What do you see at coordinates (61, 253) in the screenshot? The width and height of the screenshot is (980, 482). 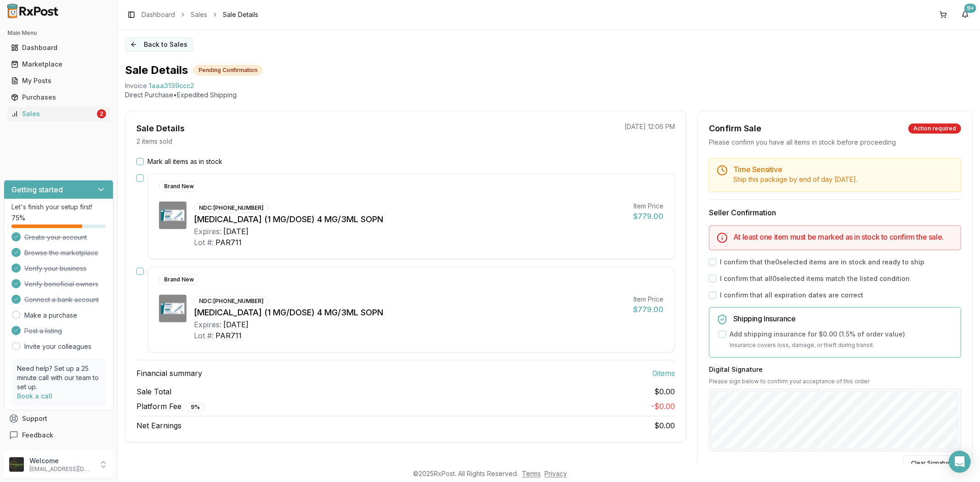 I see `span: Browse the marketplace` at bounding box center [61, 253].